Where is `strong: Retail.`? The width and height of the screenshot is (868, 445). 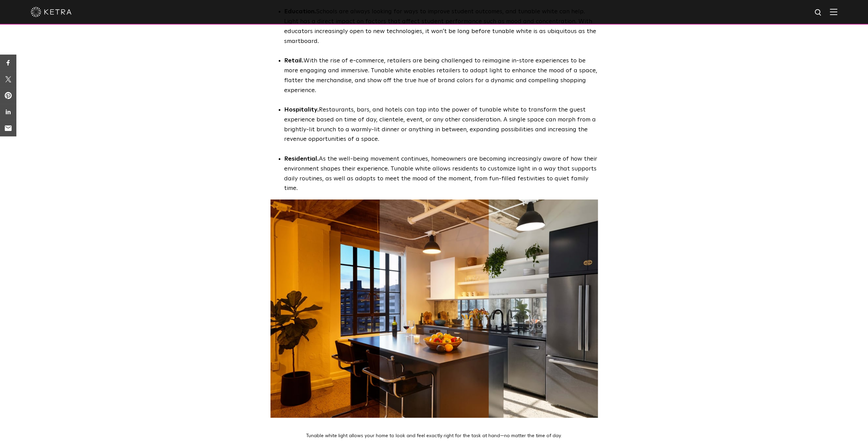
strong: Retail. is located at coordinates (294, 61).